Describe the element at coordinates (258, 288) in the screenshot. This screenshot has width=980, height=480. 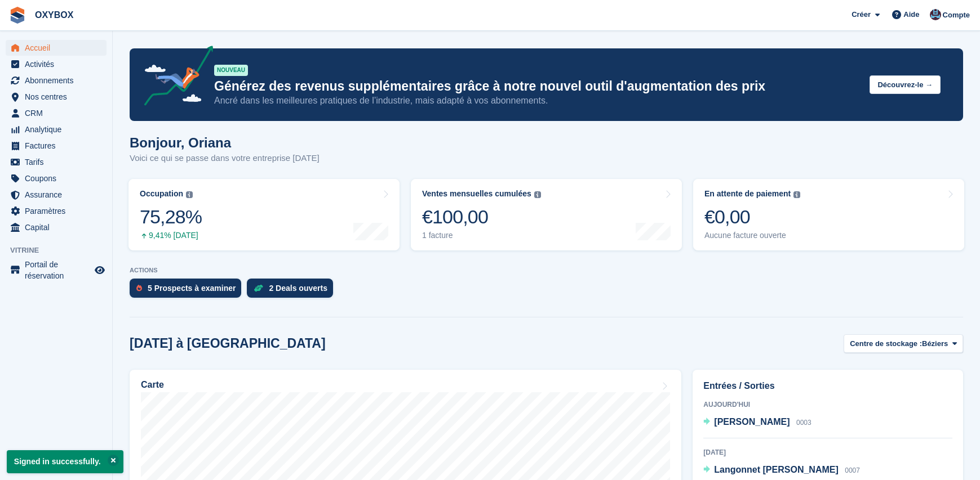
I see `img: deal-1b604bf984904fb50ccaf53a9ad4b4a5d6e5aea283cecdc64d6e3604feb123c2.svg` at that location.